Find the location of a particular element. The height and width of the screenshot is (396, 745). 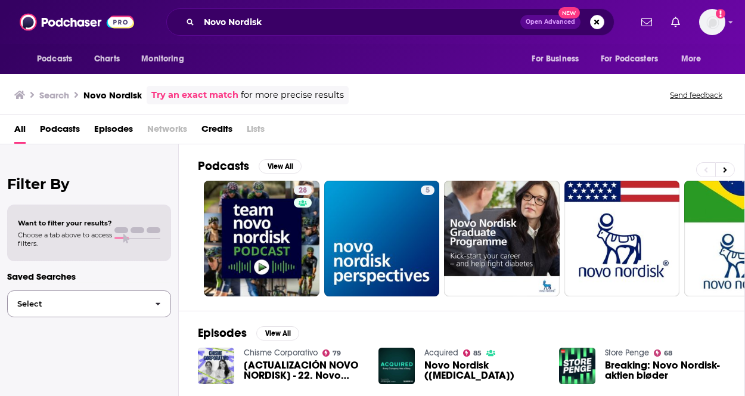

a: Episodes is located at coordinates (113, 131).